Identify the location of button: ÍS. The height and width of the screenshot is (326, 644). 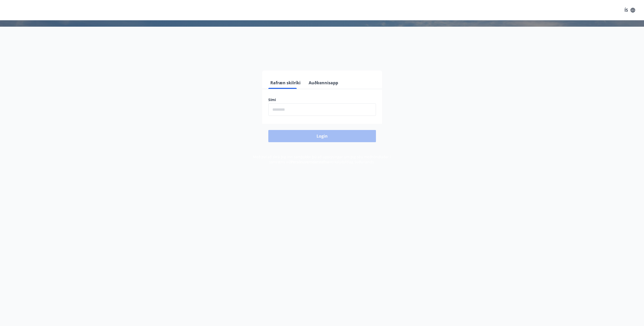
(630, 10).